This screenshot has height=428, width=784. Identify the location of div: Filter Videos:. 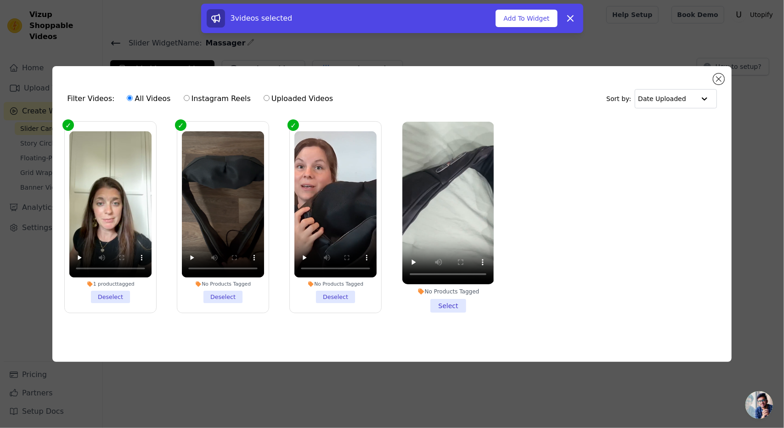
(203, 99).